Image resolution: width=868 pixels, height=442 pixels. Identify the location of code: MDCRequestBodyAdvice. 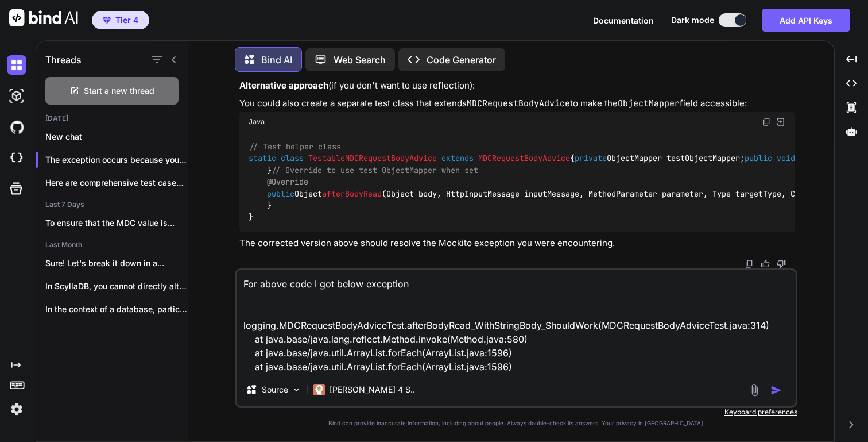
(518, 103).